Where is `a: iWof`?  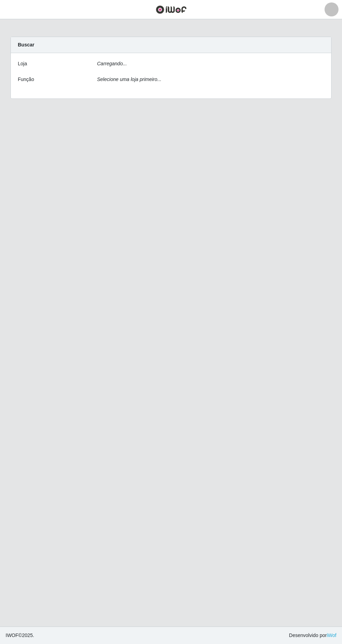 a: iWof is located at coordinates (331, 635).